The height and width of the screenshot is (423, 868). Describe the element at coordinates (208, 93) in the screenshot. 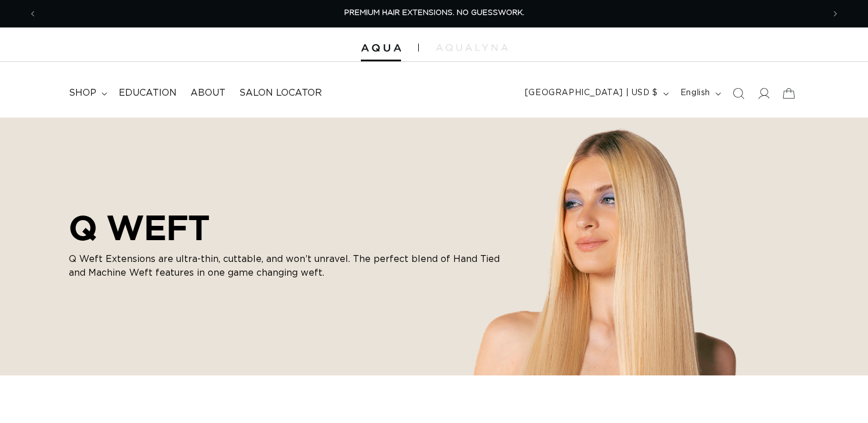

I see `span: About` at that location.